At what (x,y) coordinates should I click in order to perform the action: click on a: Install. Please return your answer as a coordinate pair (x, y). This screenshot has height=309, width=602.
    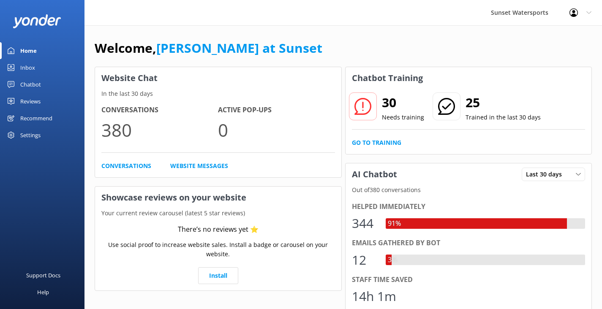
    Looking at the image, I should click on (218, 276).